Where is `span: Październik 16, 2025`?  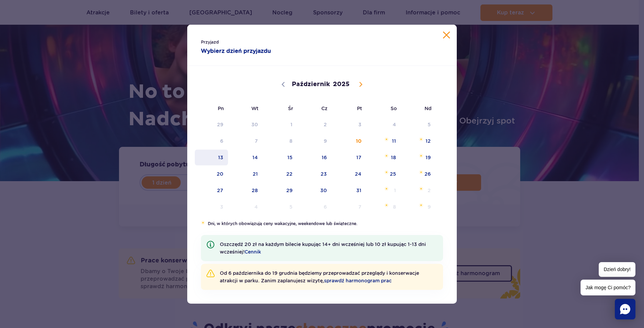
span: Październik 16, 2025 is located at coordinates (315, 158).